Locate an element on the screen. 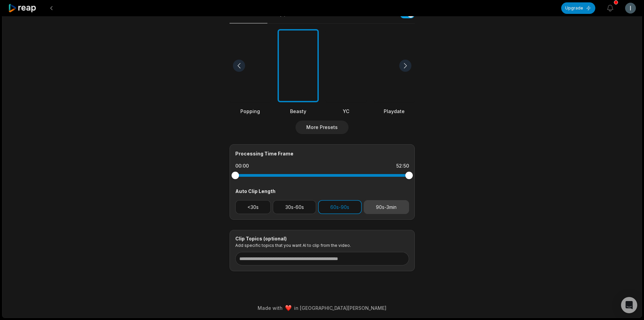 The height and width of the screenshot is (320, 644). div: YC is located at coordinates (346, 111).